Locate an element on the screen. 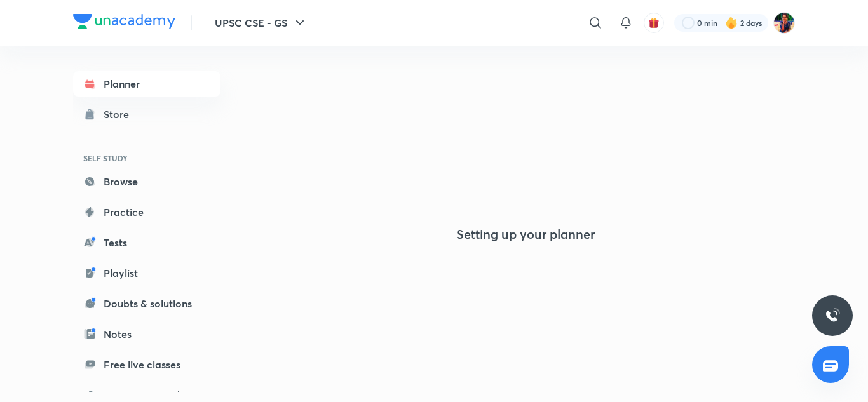 The width and height of the screenshot is (868, 402). a: Browse is located at coordinates (147, 182).